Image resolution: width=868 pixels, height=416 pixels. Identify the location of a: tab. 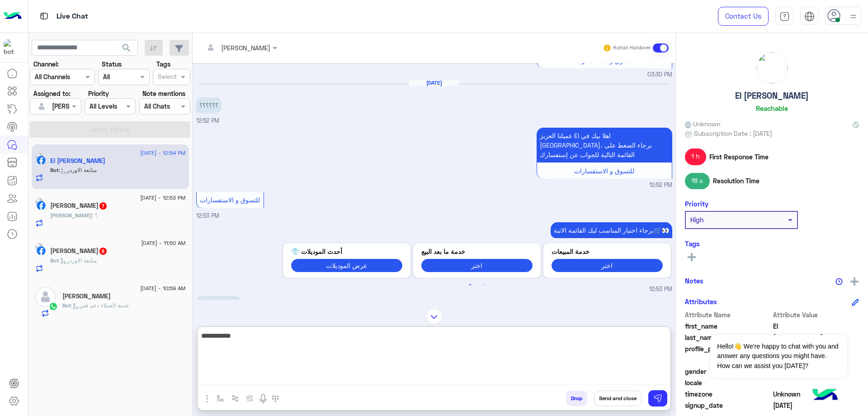
(785, 17).